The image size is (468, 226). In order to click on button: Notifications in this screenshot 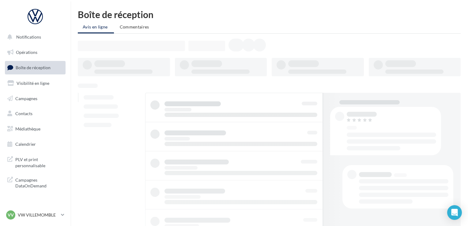, I will do `click(34, 37)`.